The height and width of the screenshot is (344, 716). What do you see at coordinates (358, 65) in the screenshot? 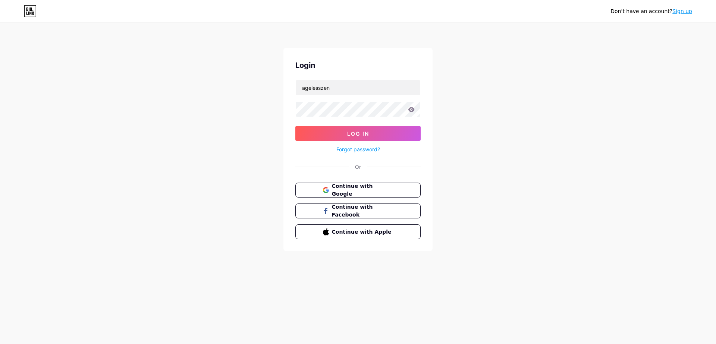
I see `div: Login` at bounding box center [358, 65].